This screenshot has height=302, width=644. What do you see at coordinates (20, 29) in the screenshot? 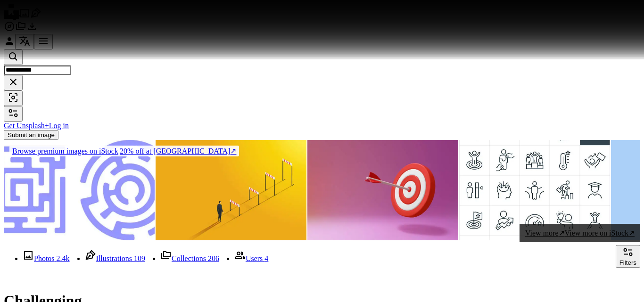
I see `a: Collections` at bounding box center [20, 29].